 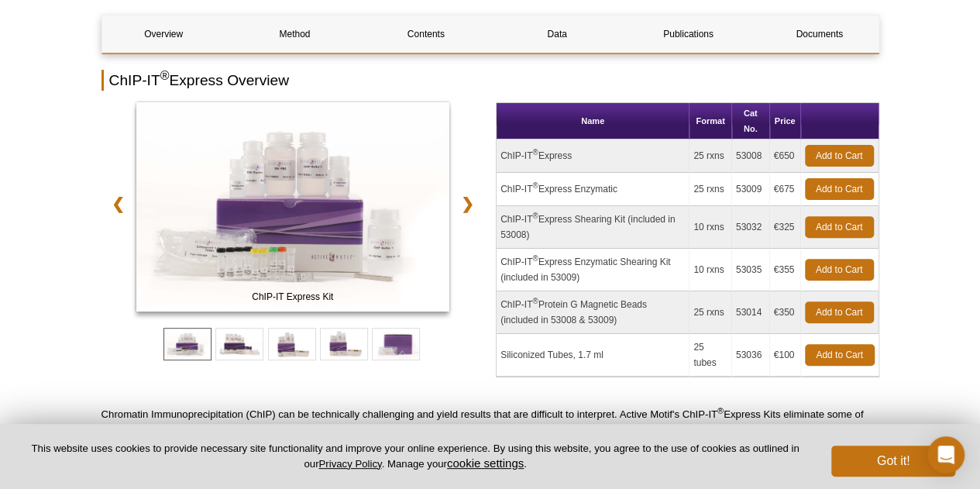 I want to click on td: ChIP-IT Express Enzymatic Shearing Kit (included in 53009), so click(x=593, y=269).